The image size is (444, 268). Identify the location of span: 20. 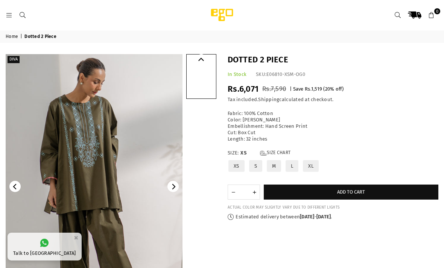
(328, 89).